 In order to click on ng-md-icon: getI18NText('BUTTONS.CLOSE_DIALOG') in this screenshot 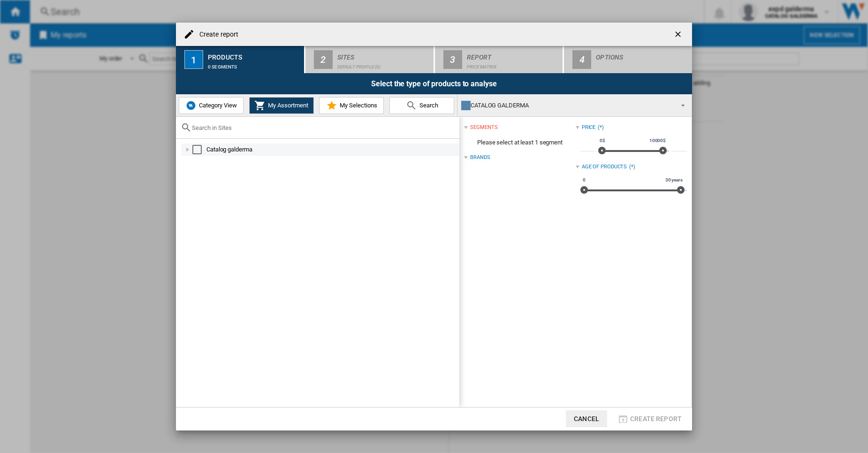, I will do `click(679, 35)`.